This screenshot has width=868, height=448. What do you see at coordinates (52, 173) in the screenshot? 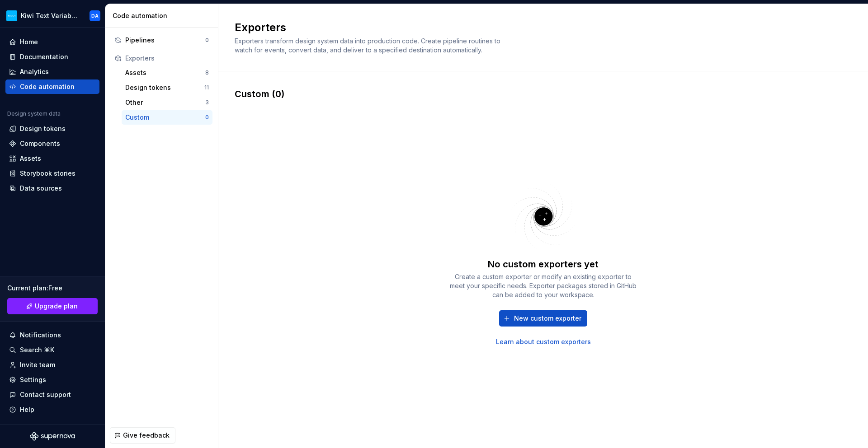
I see `a: Storybook stories` at bounding box center [52, 173].